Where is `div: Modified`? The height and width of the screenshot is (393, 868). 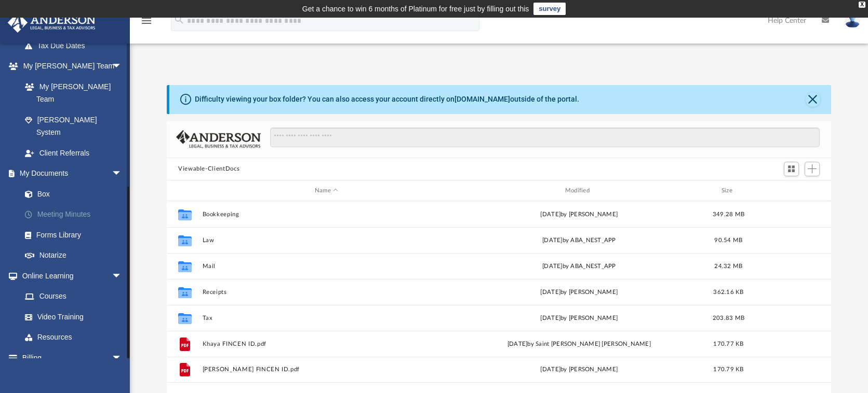 div: Modified is located at coordinates (579, 191).